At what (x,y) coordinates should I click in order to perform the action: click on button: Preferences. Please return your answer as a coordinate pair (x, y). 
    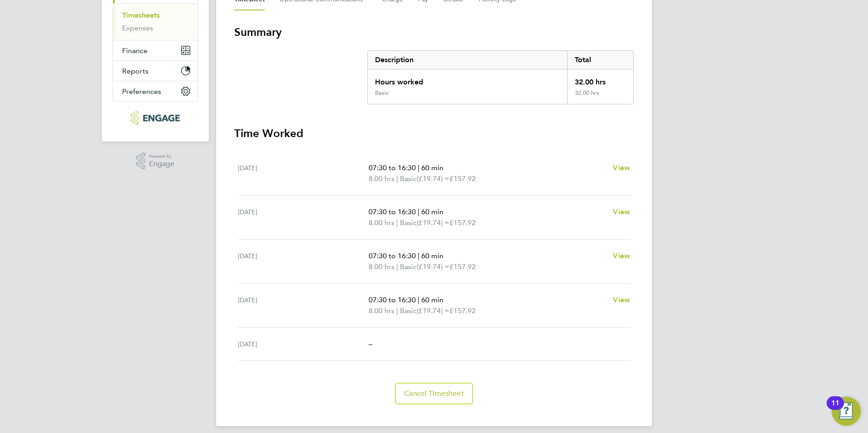
    Looking at the image, I should click on (156, 91).